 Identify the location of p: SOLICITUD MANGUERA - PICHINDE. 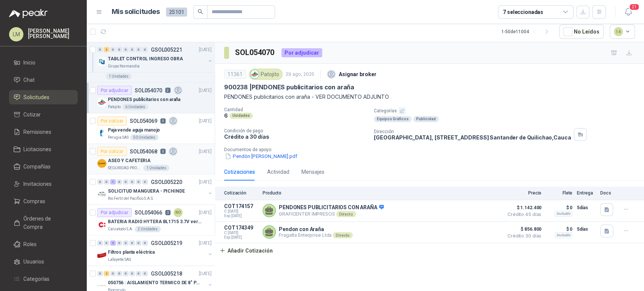
(146, 191).